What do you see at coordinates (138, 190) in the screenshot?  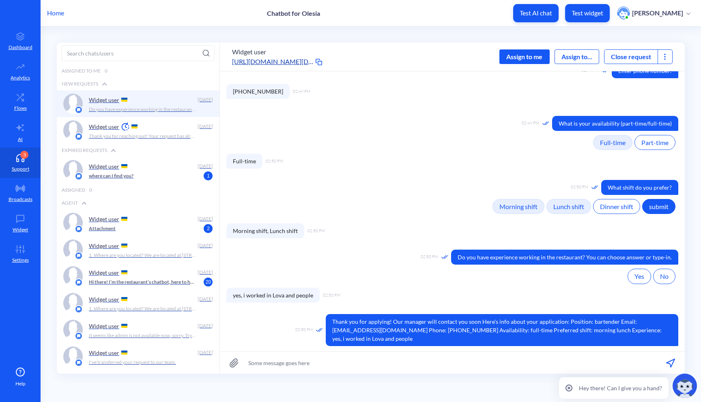 I see `div: Assigned` at bounding box center [138, 190].